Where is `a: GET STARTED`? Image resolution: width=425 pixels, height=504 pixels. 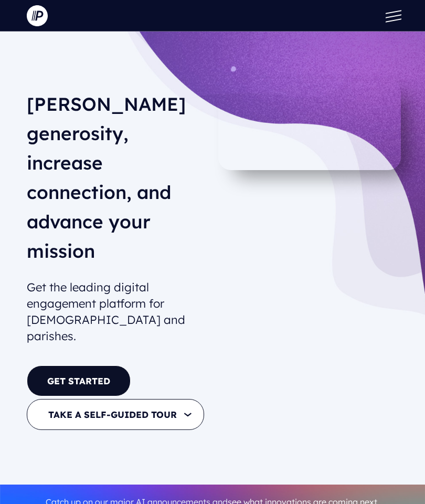 a: GET STARTED is located at coordinates (79, 380).